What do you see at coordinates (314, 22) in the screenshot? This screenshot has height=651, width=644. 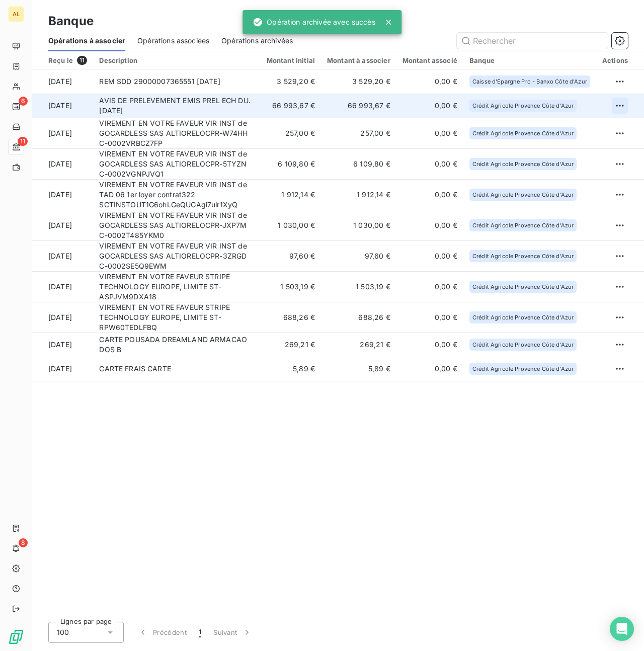 I see `div: Opération archivée avec succès` at bounding box center [314, 22].